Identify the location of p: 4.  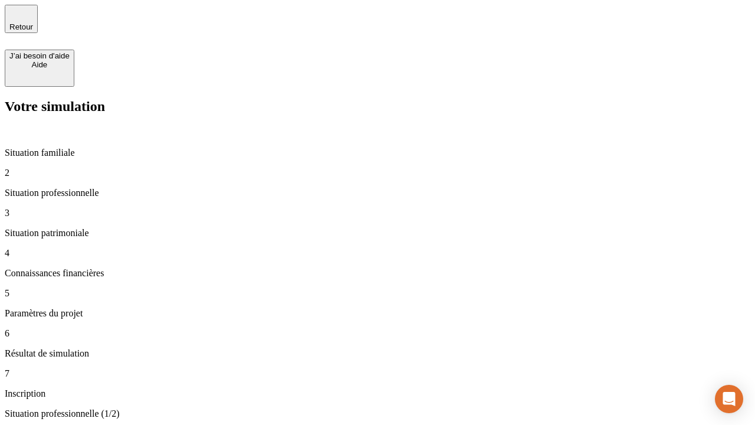
(377, 253).